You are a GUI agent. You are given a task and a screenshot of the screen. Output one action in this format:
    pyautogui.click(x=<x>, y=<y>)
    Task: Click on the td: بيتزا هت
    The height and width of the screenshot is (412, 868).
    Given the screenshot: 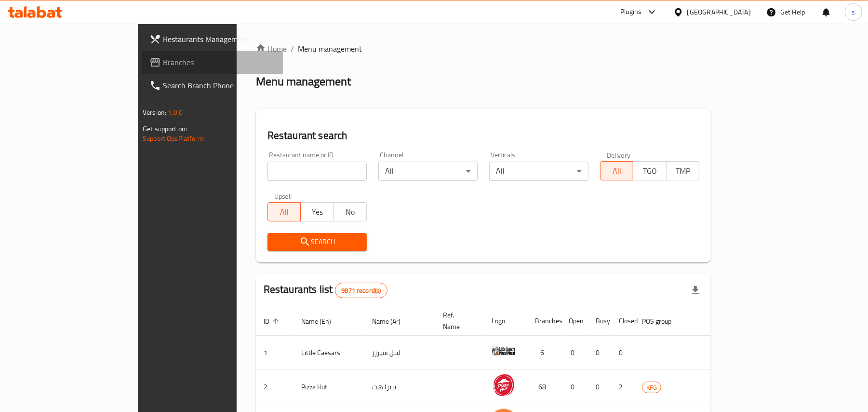 What is the action you would take?
    pyautogui.click(x=400, y=387)
    